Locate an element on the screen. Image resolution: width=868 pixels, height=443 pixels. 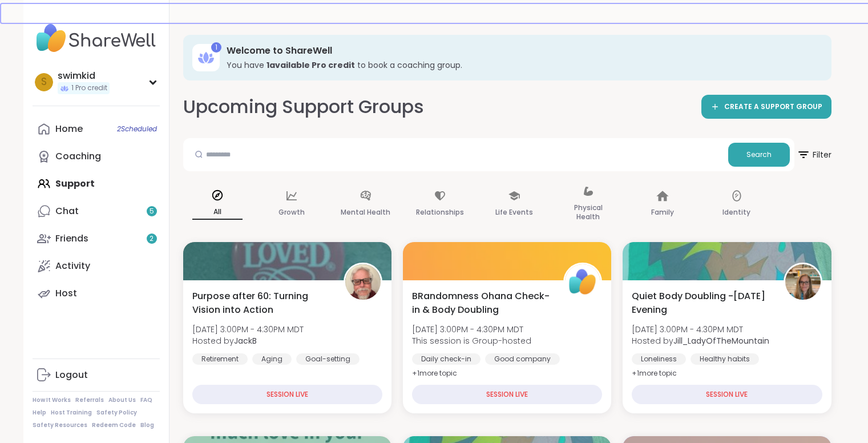
a: How It Works is located at coordinates (51, 400).